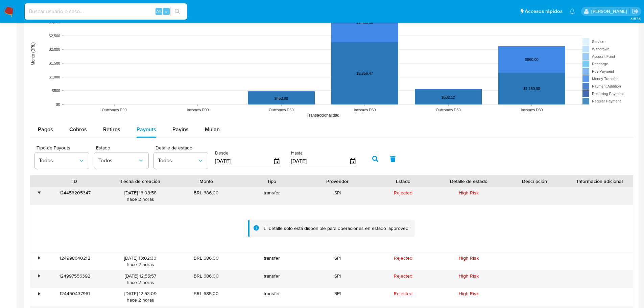 The image size is (644, 308). I want to click on span: Accesos rápidos, so click(543, 11).